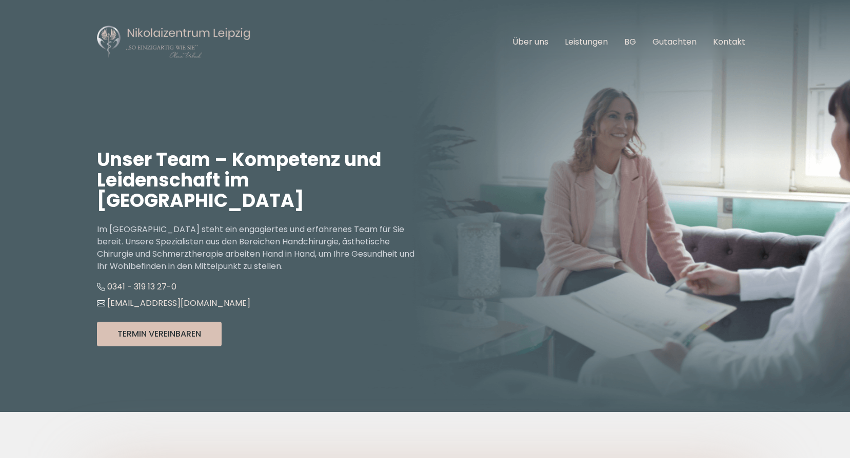 The width and height of the screenshot is (850, 458). Describe the element at coordinates (174, 42) in the screenshot. I see `img: Nikolaizentrum Leipzig Logo` at that location.